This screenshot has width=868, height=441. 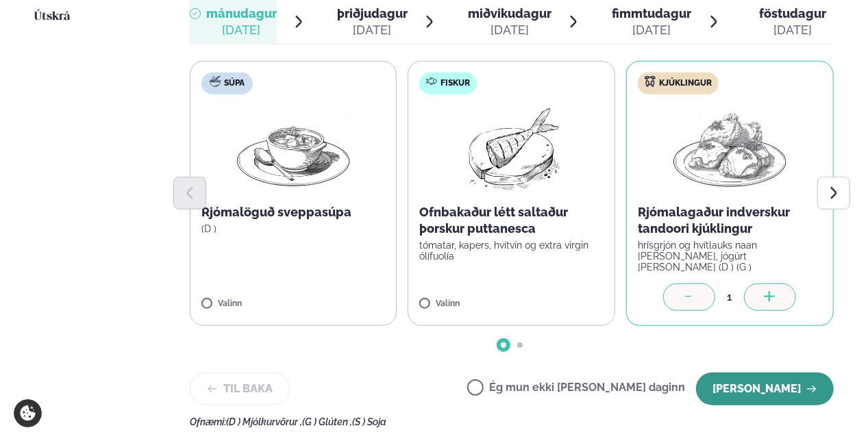 What do you see at coordinates (685, 83) in the screenshot?
I see `span: Kjúklingur` at bounding box center [685, 83].